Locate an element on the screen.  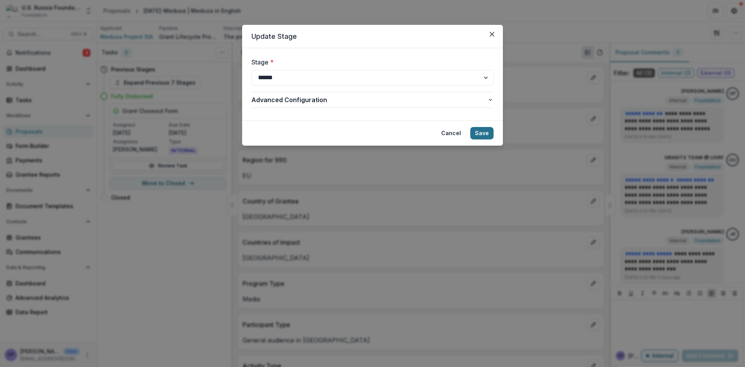
span: Advanced Configuration is located at coordinates (370, 100).